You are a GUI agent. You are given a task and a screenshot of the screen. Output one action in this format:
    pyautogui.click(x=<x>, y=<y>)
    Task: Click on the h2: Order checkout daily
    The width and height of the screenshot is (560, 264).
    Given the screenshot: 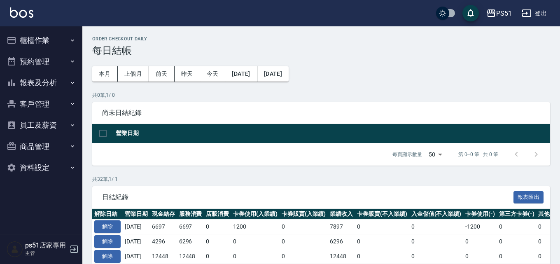 What is the action you would take?
    pyautogui.click(x=321, y=39)
    